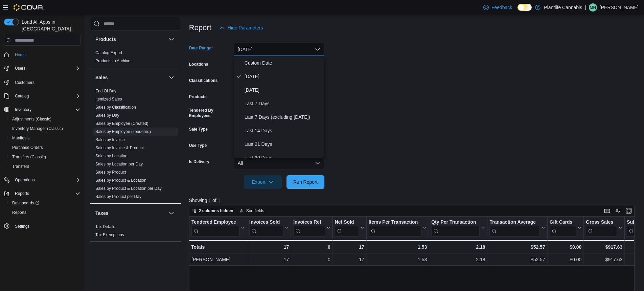 This screenshot has width=644, height=291. Describe the element at coordinates (122, 123) in the screenshot. I see `span: Sales by Employee (Created)` at that location.